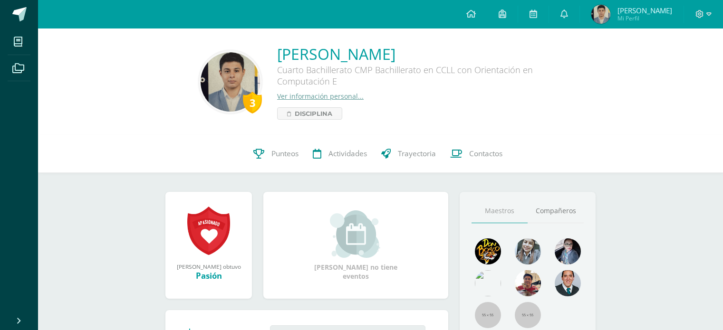 This screenshot has width=723, height=330. What do you see at coordinates (408, 154) in the screenshot?
I see `a: Trayectoria` at bounding box center [408, 154].